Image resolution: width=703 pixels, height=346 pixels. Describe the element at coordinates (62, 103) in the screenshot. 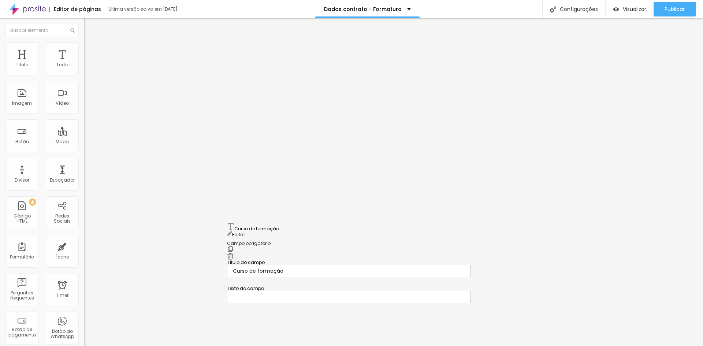

I see `div: Vídeo` at that location.